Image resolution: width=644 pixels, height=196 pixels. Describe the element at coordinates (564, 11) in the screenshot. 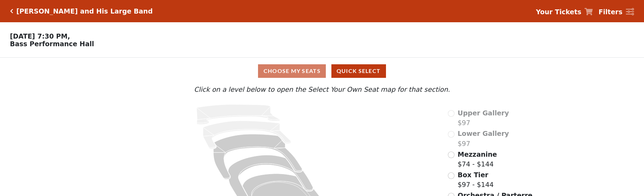

I see `a: Your Tickets` at that location.